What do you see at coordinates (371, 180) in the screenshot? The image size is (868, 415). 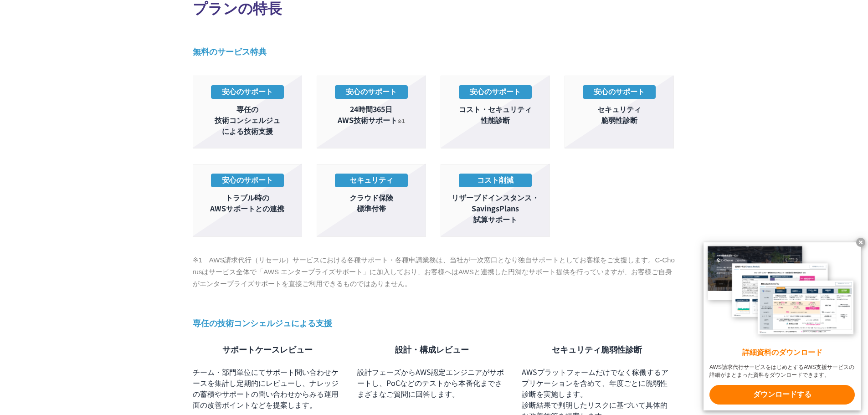 I see `p: セキュリティ` at bounding box center [371, 180].